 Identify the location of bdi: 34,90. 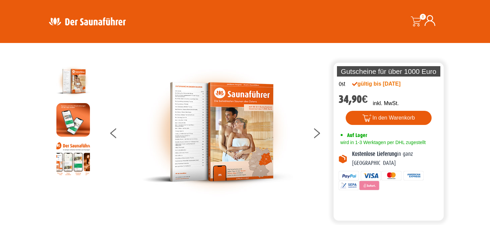
(353, 99).